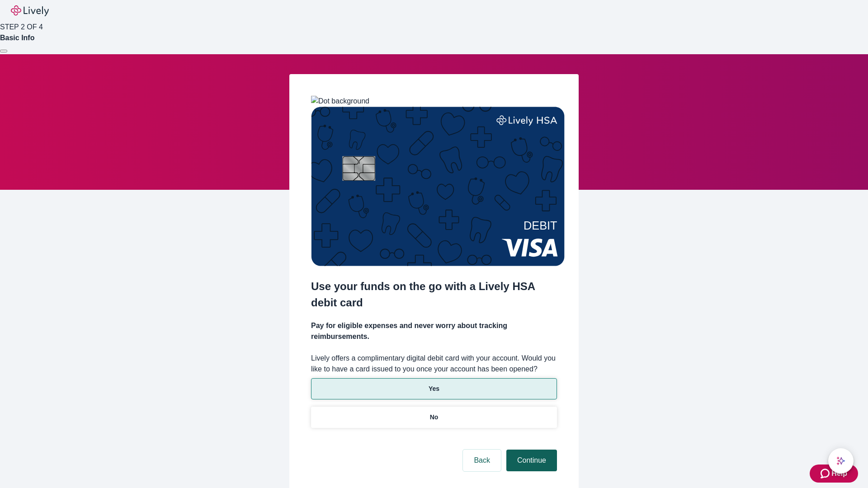 The width and height of the screenshot is (868, 488). I want to click on label: Lively offers a complimentary digital debit card with your account. Would you like to have a card..., so click(434, 363).